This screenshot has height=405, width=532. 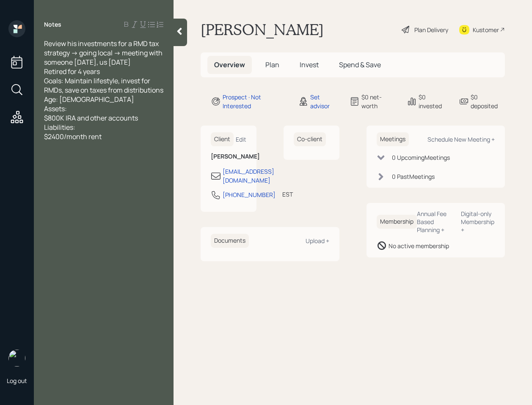 I want to click on div: $0 deposited, so click(x=487, y=102).